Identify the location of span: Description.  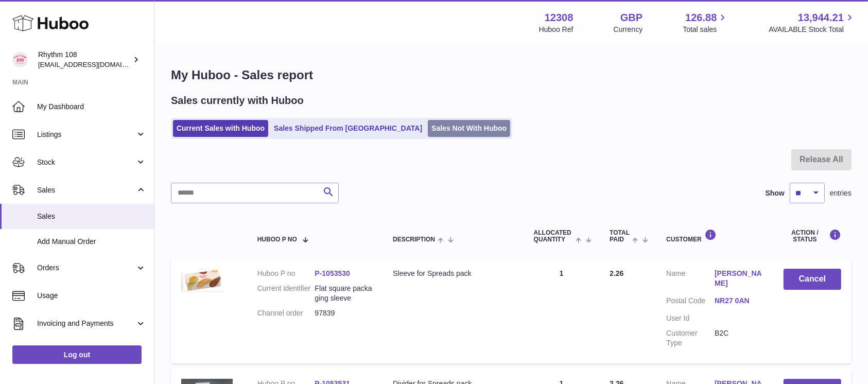
(414, 239).